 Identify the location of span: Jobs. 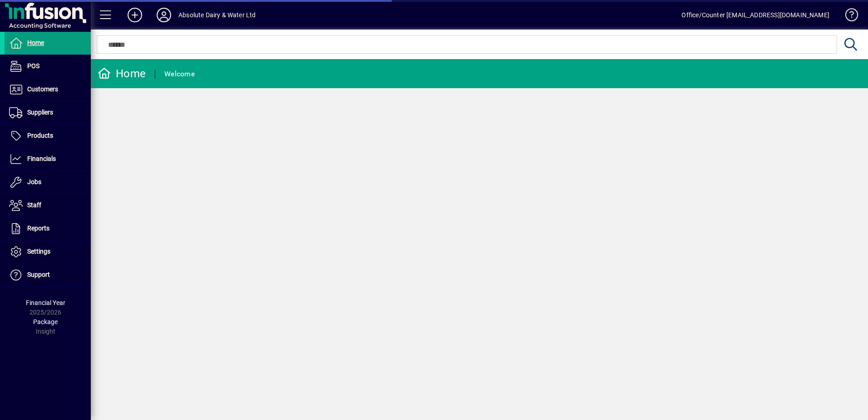
(34, 182).